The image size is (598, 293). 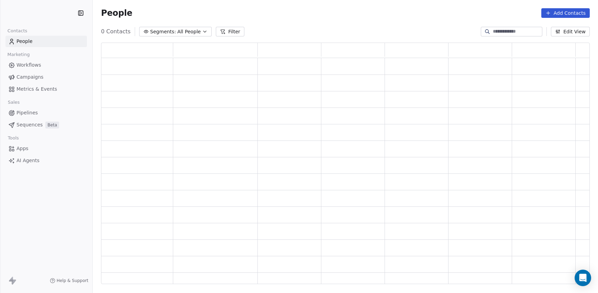 What do you see at coordinates (72, 281) in the screenshot?
I see `span: Help & Support` at bounding box center [72, 281].